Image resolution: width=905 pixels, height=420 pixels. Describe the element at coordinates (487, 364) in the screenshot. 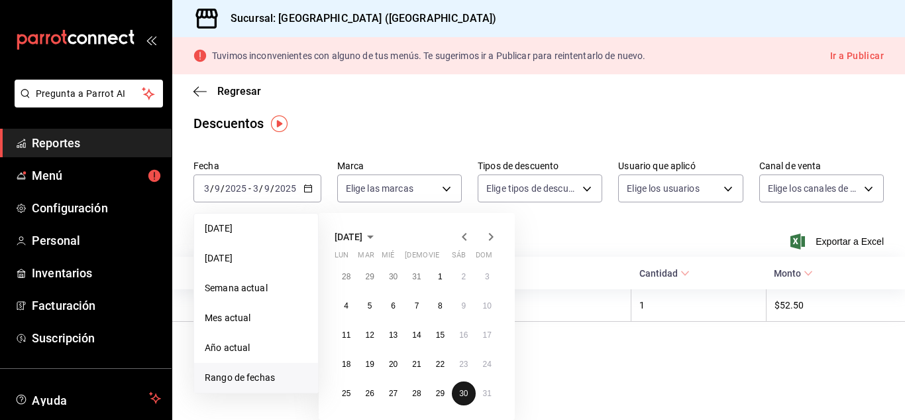

I see `button: 24 de agosto de 2025` at that location.